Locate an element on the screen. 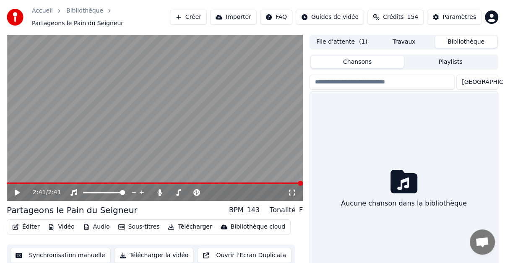 The height and width of the screenshot is (263, 505). div: Paramètres is located at coordinates (459, 17).